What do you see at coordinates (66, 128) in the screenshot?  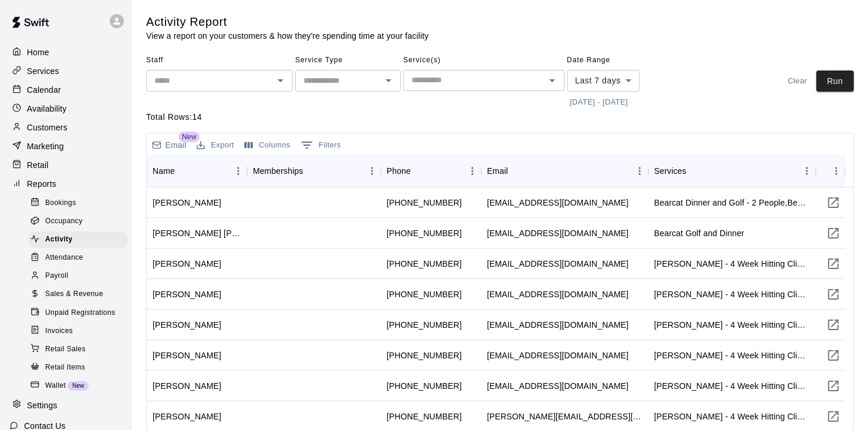 I see `a: Customers` at bounding box center [66, 128].